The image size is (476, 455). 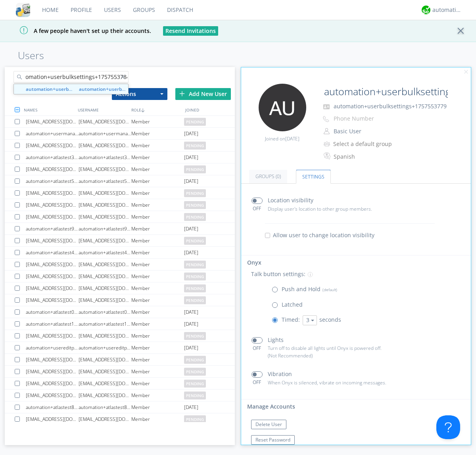 What do you see at coordinates (309, 289) in the screenshot?
I see `p: Push and Hold` at bounding box center [309, 289].